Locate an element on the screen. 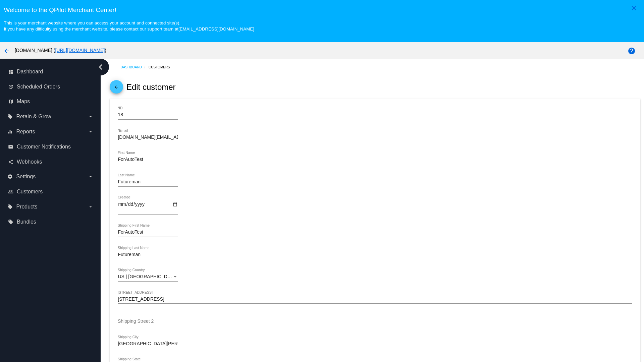 This screenshot has height=362, width=644. span: Scheduled Orders is located at coordinates (38, 87).